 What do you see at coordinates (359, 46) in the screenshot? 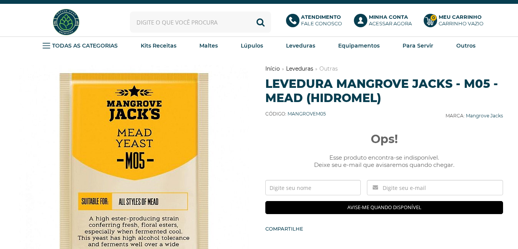
I see `a: Equipamentos` at bounding box center [359, 46].